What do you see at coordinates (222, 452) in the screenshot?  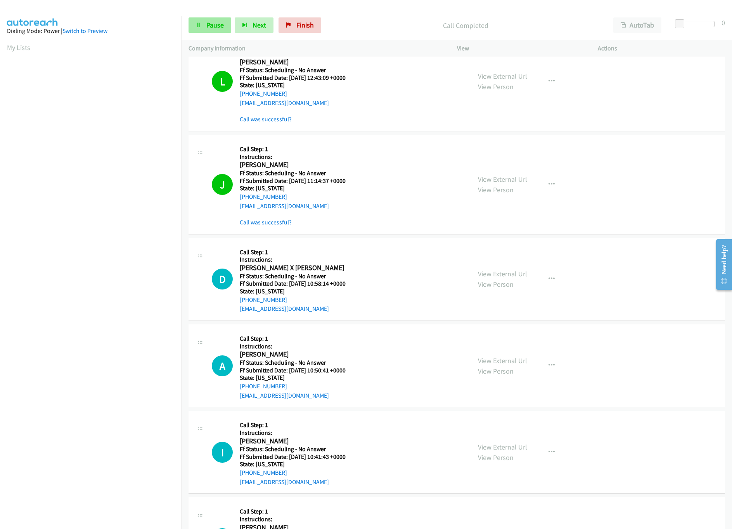 I see `h1: I` at bounding box center [222, 452].